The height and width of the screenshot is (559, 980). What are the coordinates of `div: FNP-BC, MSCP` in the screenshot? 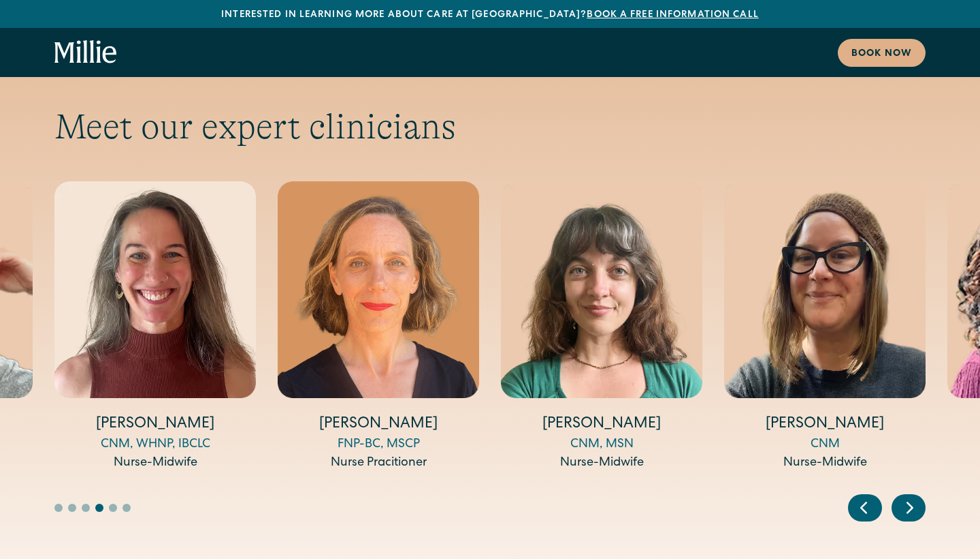 It's located at (378, 445).